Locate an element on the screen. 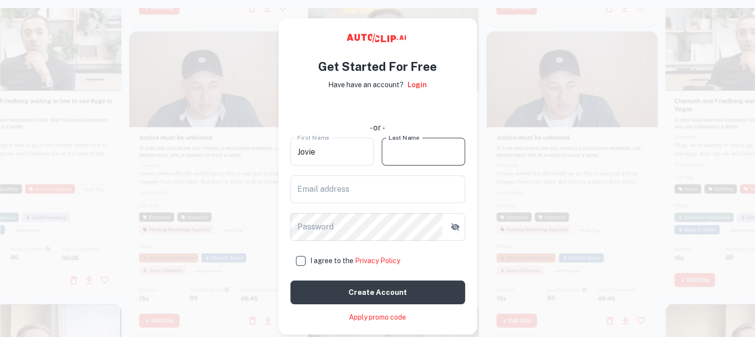 This screenshot has height=337, width=755. a: Apply promo code is located at coordinates (377, 317).